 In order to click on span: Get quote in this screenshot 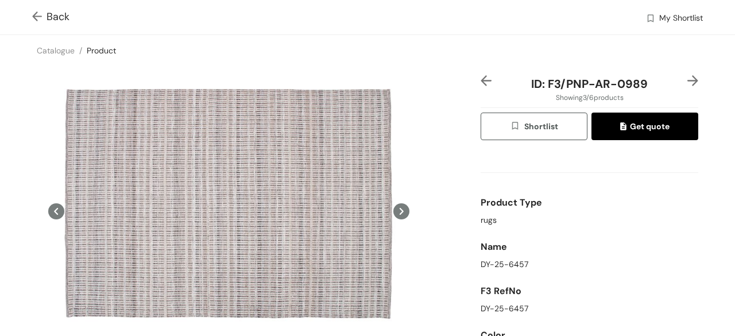, I will do `click(645, 126)`.